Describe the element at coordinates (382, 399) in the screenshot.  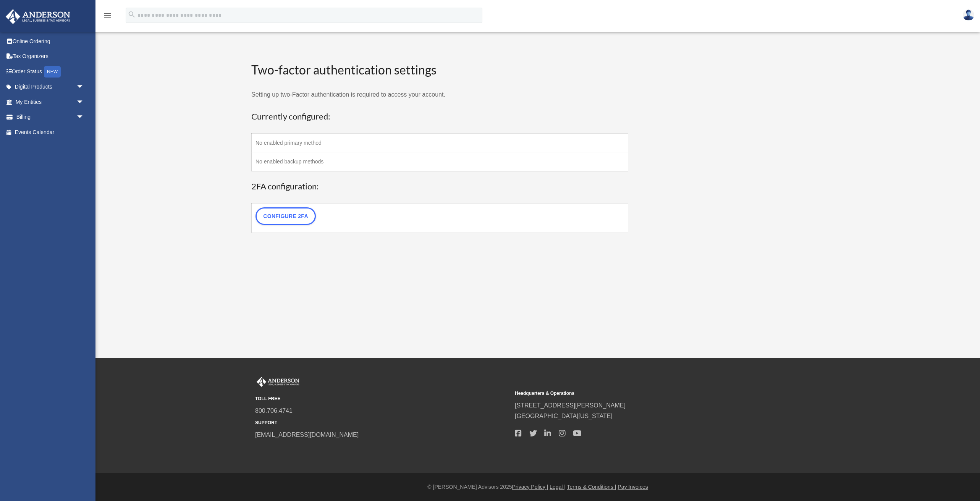
I see `small: TOLL FREE` at that location.